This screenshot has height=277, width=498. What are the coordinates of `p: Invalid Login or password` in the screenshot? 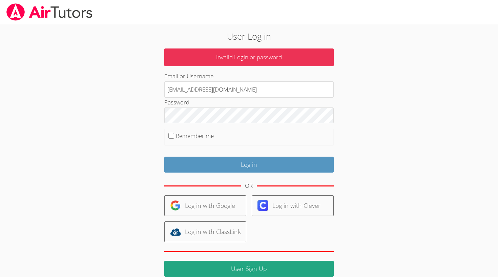 It's located at (249, 57).